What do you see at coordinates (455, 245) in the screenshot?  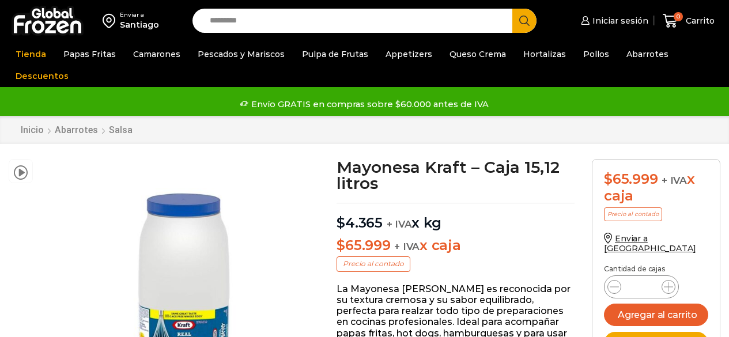 I see `p: x caja` at bounding box center [455, 245].